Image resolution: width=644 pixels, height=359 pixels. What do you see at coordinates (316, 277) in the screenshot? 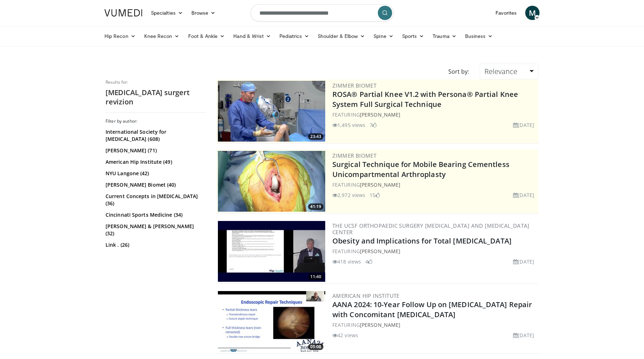
I see `span: 11:40` at bounding box center [316, 277].